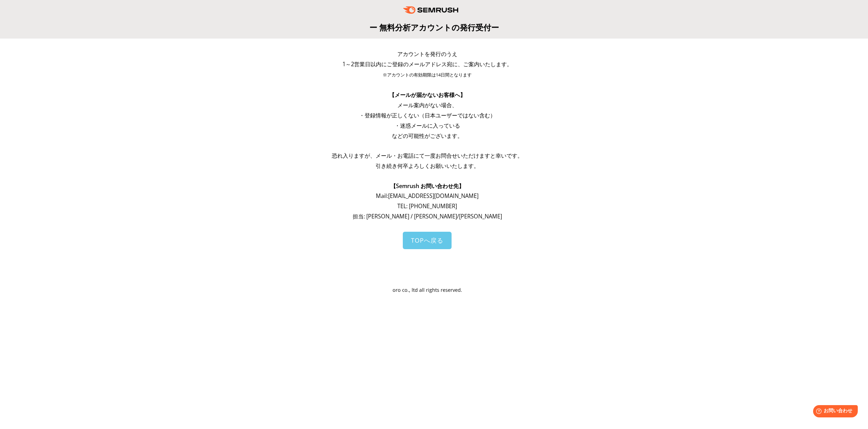 The image size is (868, 429). I want to click on span: ※アカウントの有効期限は14日間となります, so click(427, 75).